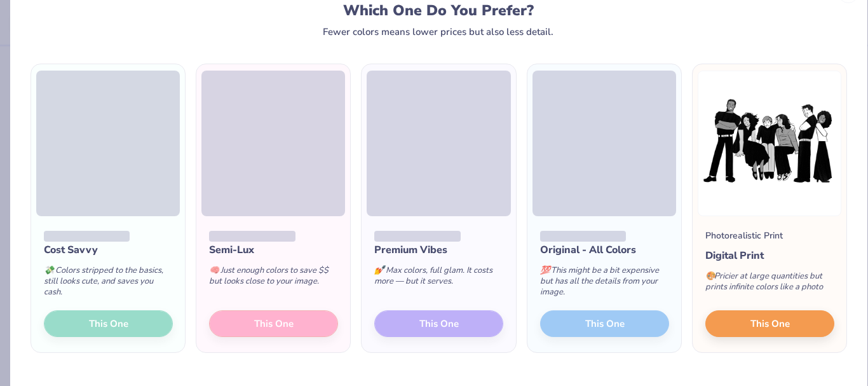 The image size is (868, 386). I want to click on div: Premium Vibes, so click(438, 250).